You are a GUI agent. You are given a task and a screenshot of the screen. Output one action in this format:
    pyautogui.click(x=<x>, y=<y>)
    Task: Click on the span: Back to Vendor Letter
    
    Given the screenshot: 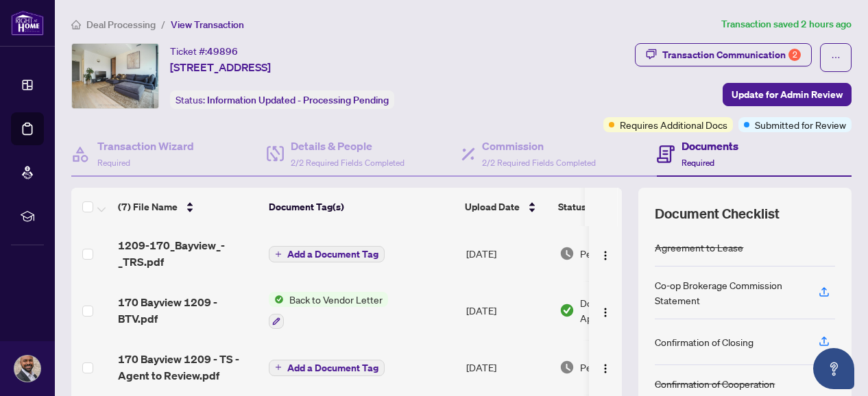 What is the action you would take?
    pyautogui.click(x=336, y=300)
    